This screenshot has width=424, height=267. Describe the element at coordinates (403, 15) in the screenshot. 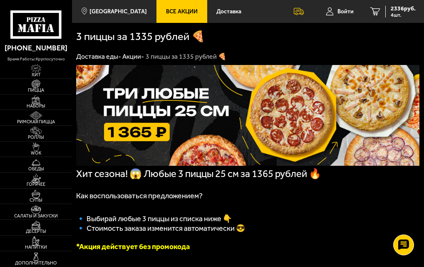

I see `span: 4 шт.` at that location.